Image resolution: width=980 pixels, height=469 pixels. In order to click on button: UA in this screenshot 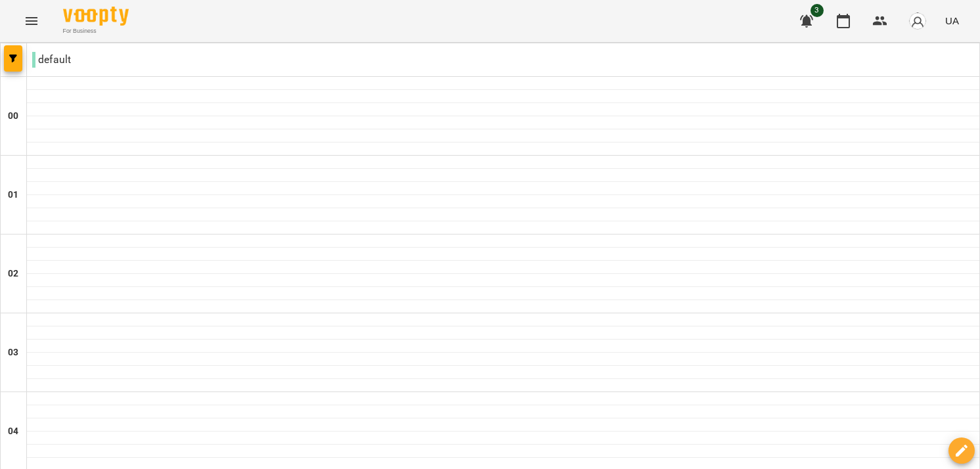, I will do `click(952, 20)`.